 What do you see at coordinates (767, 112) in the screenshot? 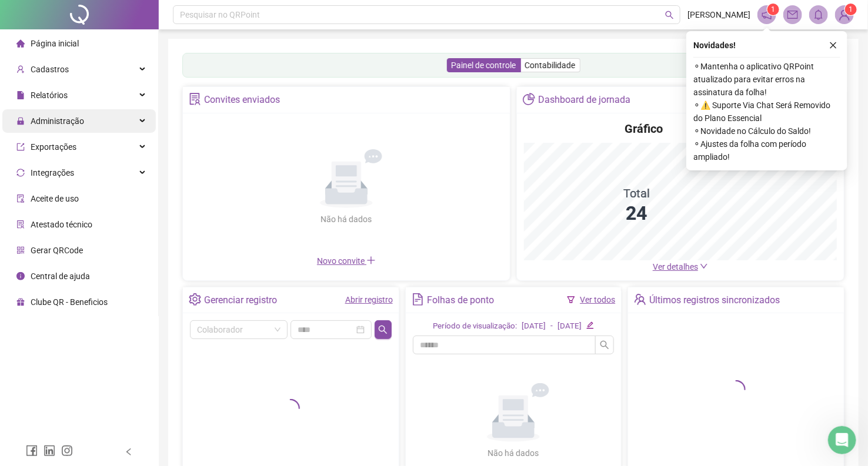
I see `span: ⚬ ⚠️ Suporte Via Chat Será Removido do Plano Essencial` at bounding box center [767, 112].